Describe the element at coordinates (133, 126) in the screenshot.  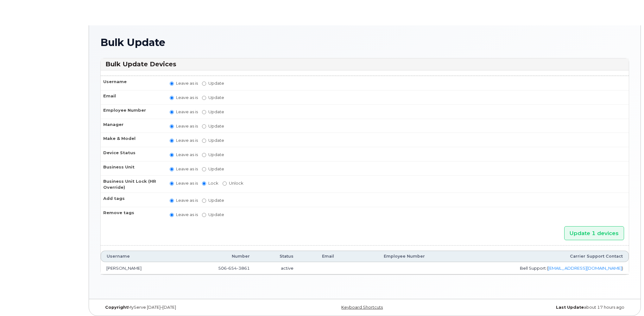
I see `th: Manager` at that location.